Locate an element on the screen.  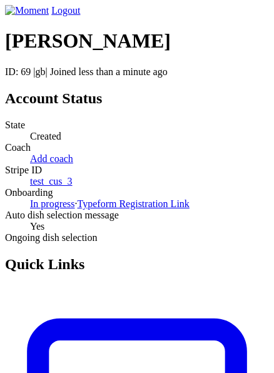
a: In progress is located at coordinates (53, 204).